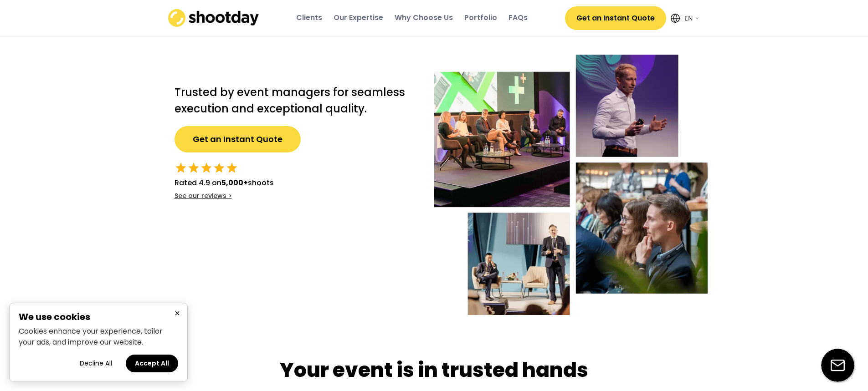 The image size is (868, 391). Describe the element at coordinates (309, 17) in the screenshot. I see `div: Clients` at that location.